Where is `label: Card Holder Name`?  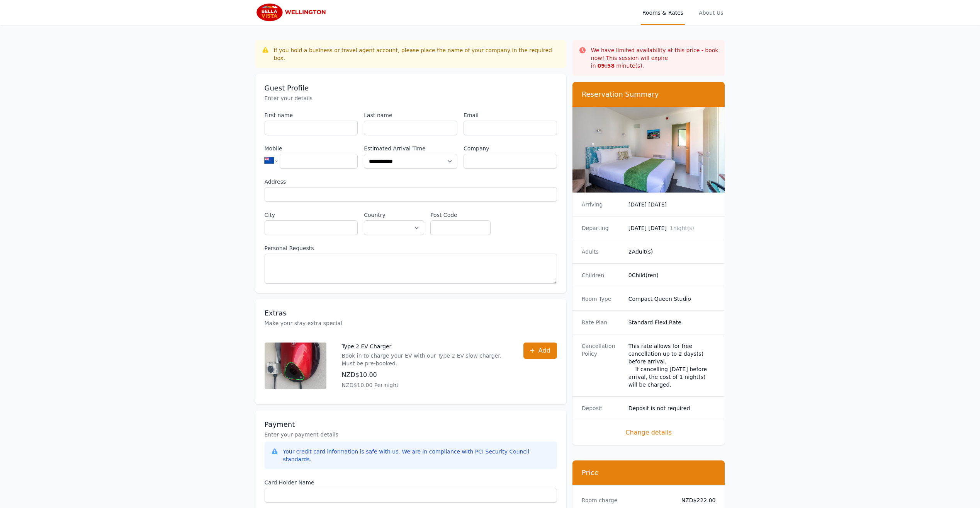
label: Card Holder Name is located at coordinates (410, 482).